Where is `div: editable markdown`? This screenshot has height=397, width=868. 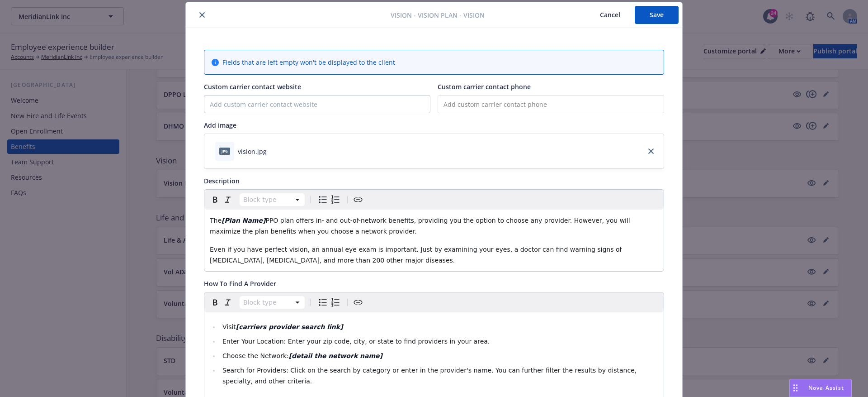 div: editable markdown is located at coordinates (434, 241).